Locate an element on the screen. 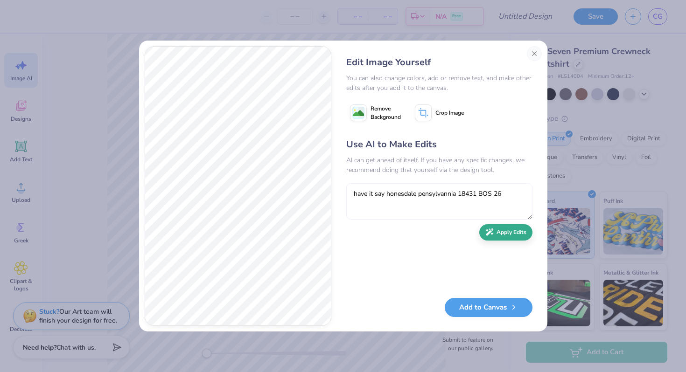 The image size is (686, 372). div: AI can get ahead of itself. If you have any specific changes, we recommend doing that yourself vi... is located at coordinates (439, 165).